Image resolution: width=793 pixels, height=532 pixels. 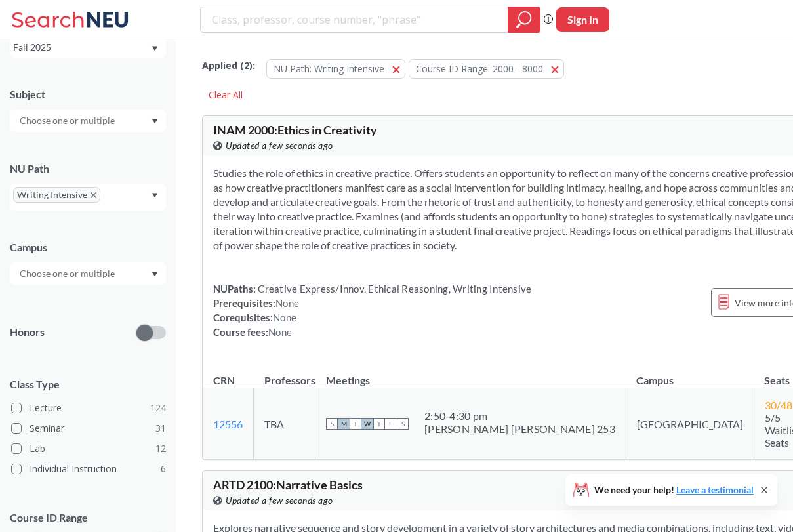 I want to click on span: INAM 2000 : Ethics in Creativity, so click(x=295, y=130).